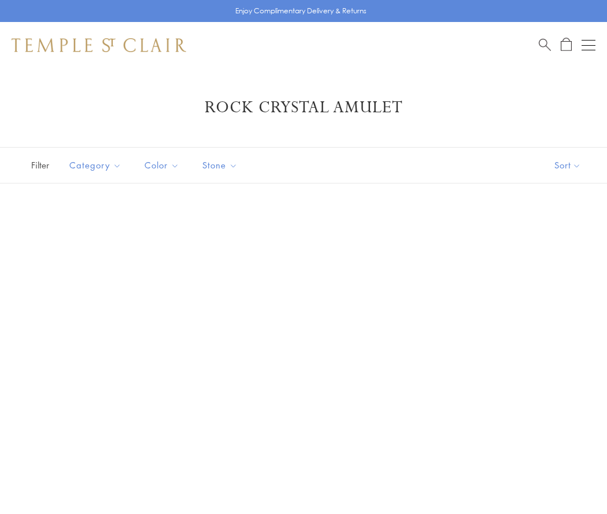  What do you see at coordinates (589, 45) in the screenshot?
I see `button: Open navigation` at bounding box center [589, 45].